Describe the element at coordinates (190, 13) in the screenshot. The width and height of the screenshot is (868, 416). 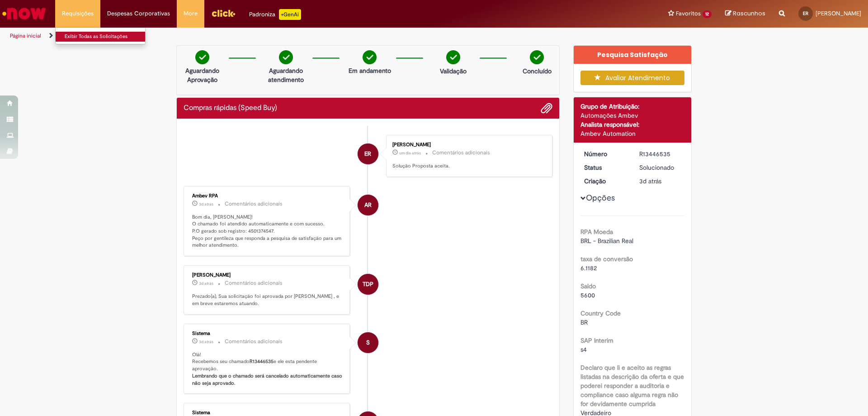
I see `span: More` at that location.